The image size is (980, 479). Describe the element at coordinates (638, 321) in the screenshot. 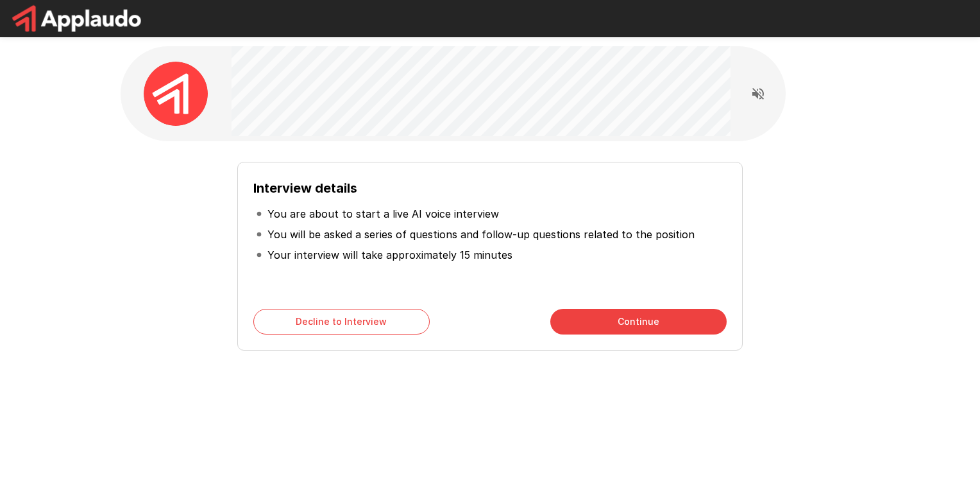

I see `button: Continue` at that location.